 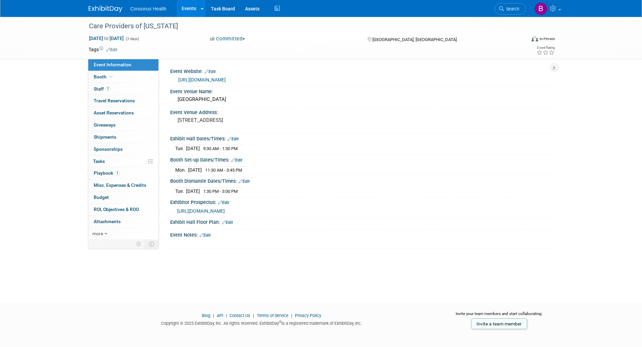 What do you see at coordinates (499, 316) in the screenshot?
I see `div: Invite your team members and start collaborating:` at bounding box center [499, 316].